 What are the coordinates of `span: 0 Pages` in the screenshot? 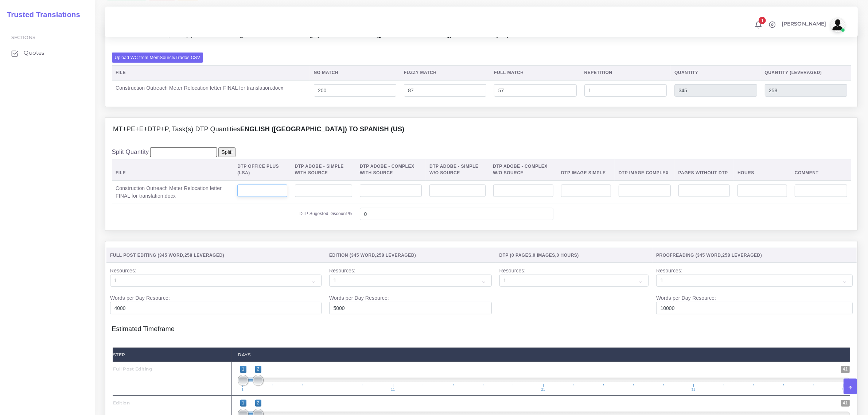 It's located at (521, 255).